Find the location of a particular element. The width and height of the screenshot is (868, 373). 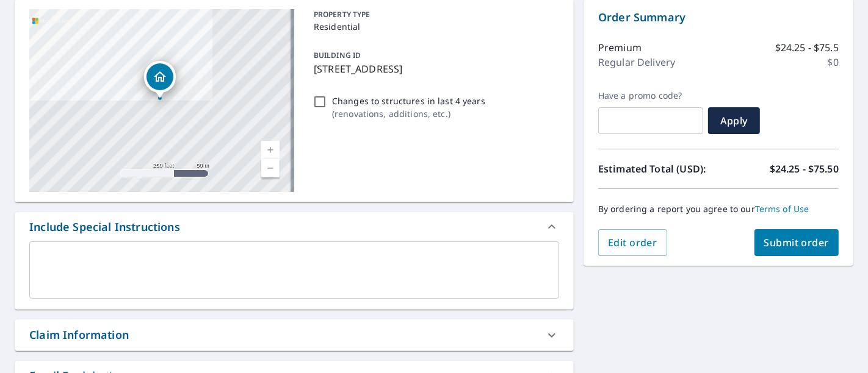

p: Estimated Total (USD): is located at coordinates (658, 169).